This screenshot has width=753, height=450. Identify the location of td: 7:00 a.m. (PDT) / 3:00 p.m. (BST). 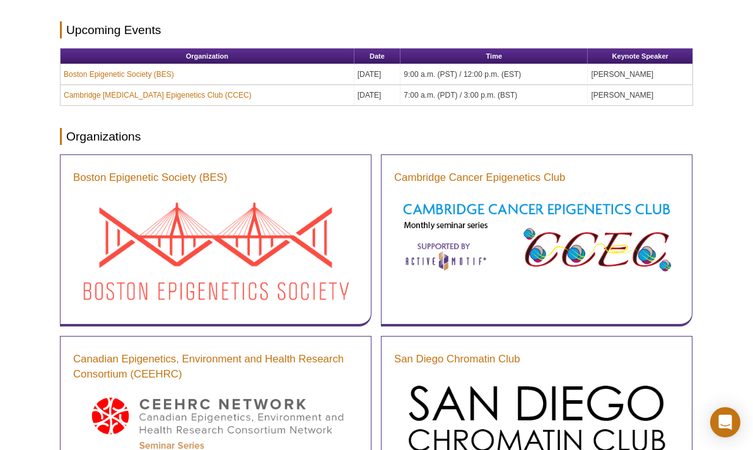
(494, 95).